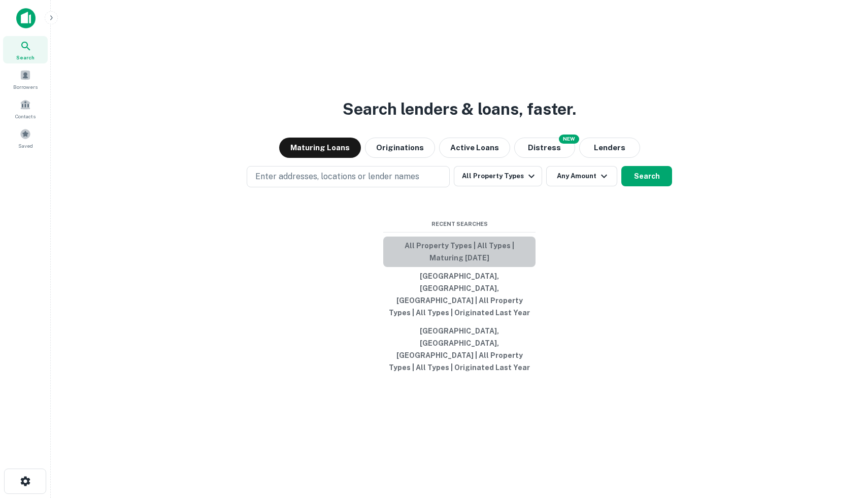 The height and width of the screenshot is (498, 868). What do you see at coordinates (400, 148) in the screenshot?
I see `button: Originations` at bounding box center [400, 148].